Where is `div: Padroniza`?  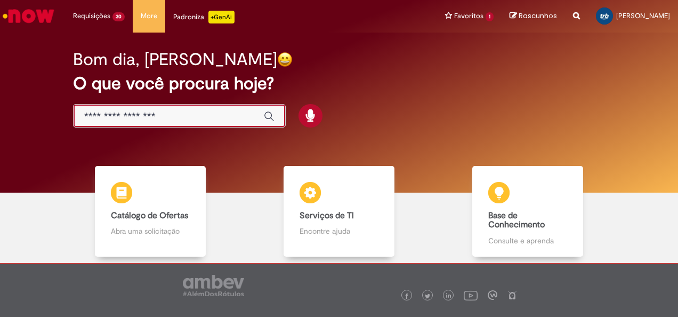 div: Padroniza is located at coordinates (204, 17).